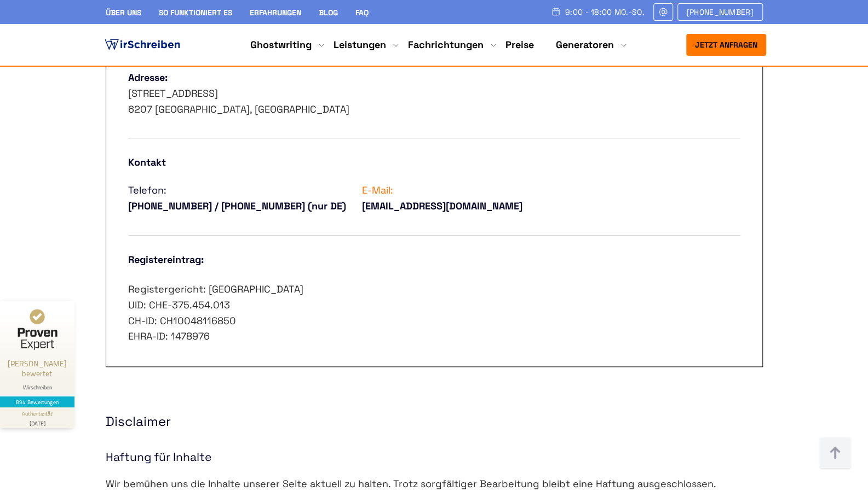 The image size is (868, 491). Describe the element at coordinates (434, 422) in the screenshot. I see `h2: Disclaimer` at that location.